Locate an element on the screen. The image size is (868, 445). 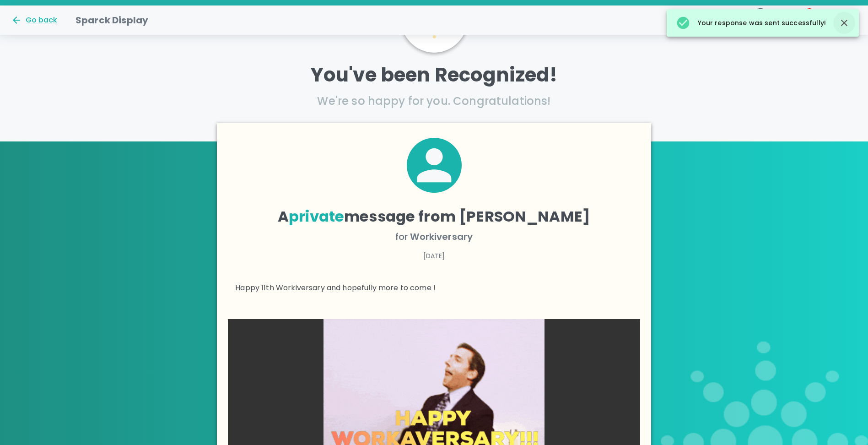
p: Happy 11th Workiversary and hopefully more to come ! is located at coordinates (434, 288).